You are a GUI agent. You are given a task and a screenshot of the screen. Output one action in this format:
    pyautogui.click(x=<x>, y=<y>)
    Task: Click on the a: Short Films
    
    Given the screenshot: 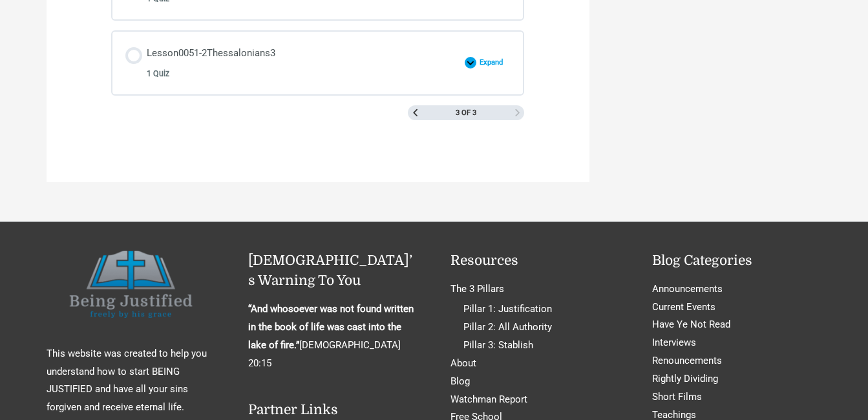 What is the action you would take?
    pyautogui.click(x=677, y=396)
    